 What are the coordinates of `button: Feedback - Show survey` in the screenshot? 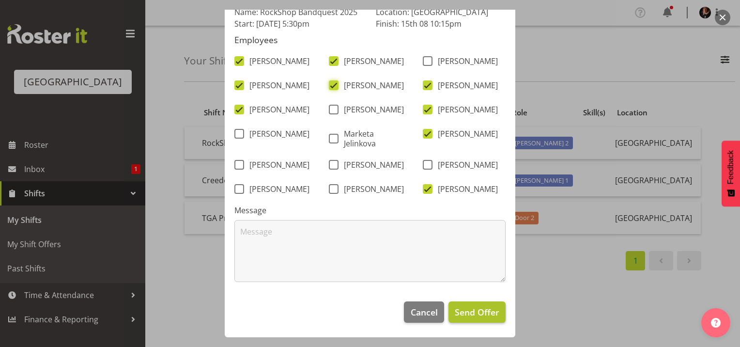 It's located at (731, 173).